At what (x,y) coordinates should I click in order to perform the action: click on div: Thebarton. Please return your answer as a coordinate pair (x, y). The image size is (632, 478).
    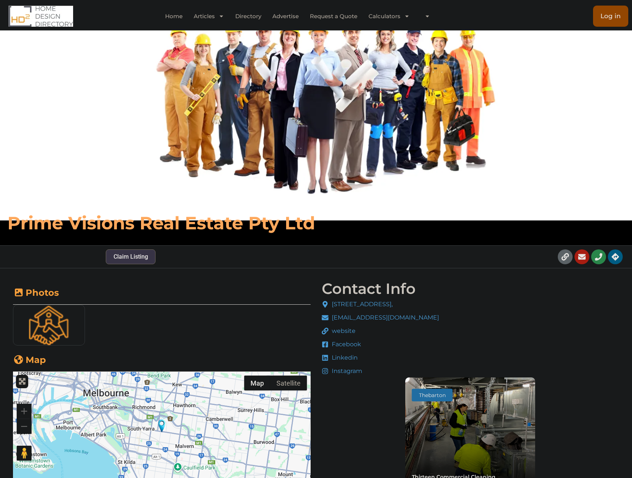
    Looking at the image, I should click on (433, 396).